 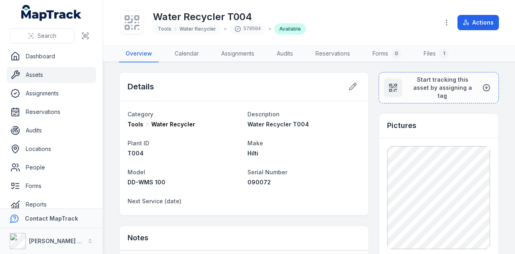 What do you see at coordinates (438, 88) in the screenshot?
I see `button: Start tracking this asset by assigning a tag` at bounding box center [438, 88].